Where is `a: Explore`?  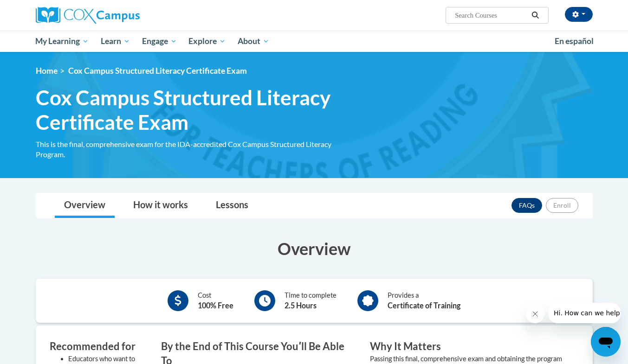
a: Explore is located at coordinates (207, 41).